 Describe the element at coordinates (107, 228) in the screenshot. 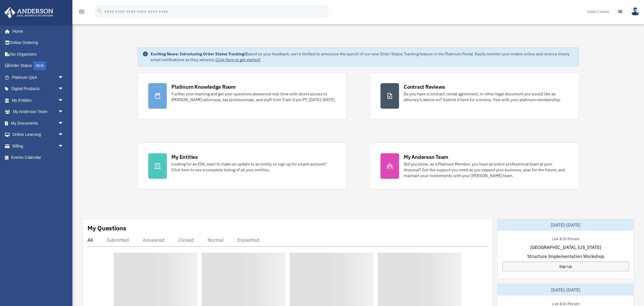

I see `div: My Questions` at that location.